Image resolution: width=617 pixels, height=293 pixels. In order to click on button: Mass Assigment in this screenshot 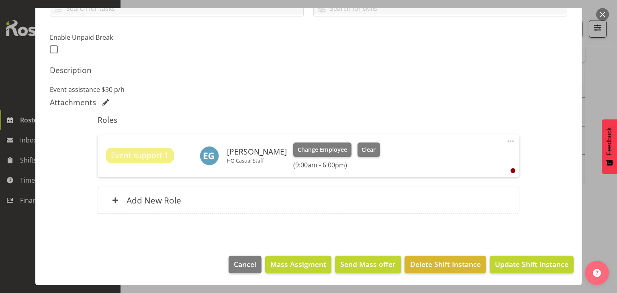, I will do `click(298, 265)`.